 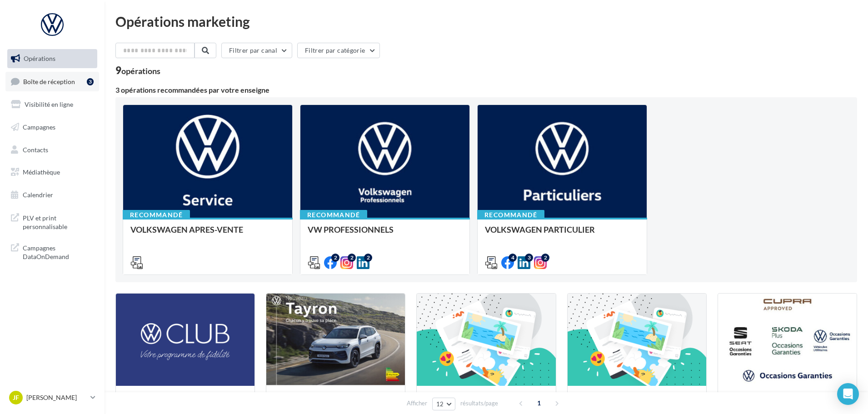 I want to click on span: Afficher, so click(x=417, y=403).